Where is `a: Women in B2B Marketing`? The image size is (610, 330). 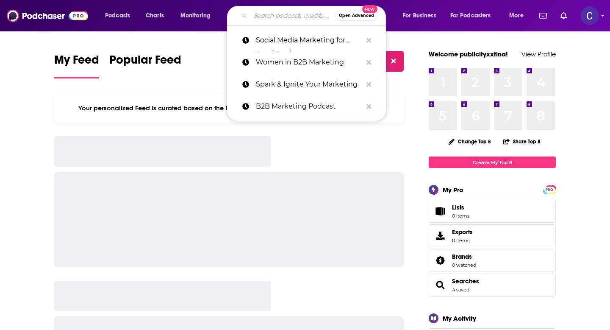
a: Women in B2B Marketing is located at coordinates (306, 62).